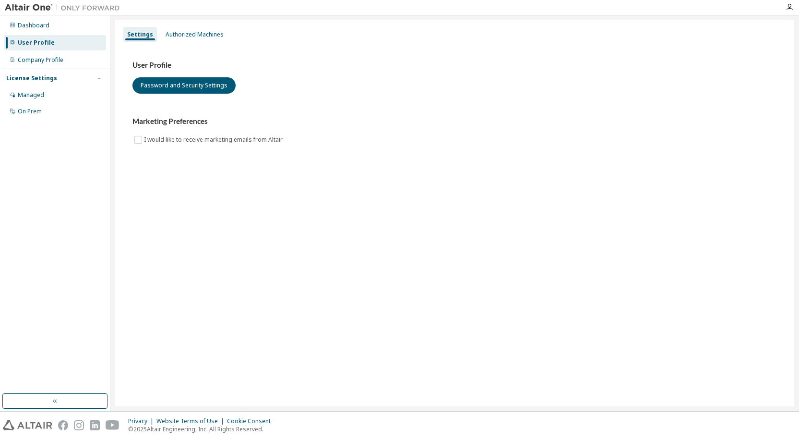 This screenshot has width=799, height=439. I want to click on img: facebook.svg, so click(63, 425).